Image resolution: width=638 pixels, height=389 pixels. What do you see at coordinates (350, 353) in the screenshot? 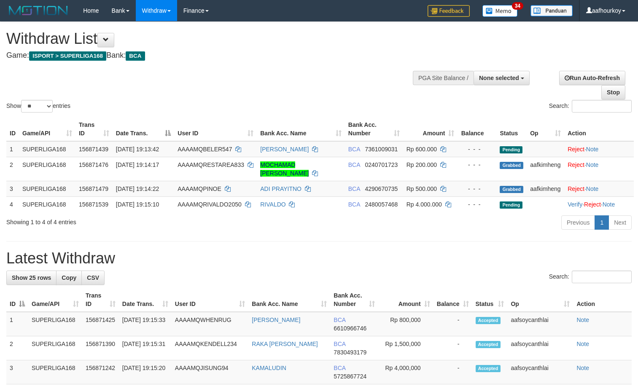
I see `span: Copy 7830493179 to clipboard` at bounding box center [350, 353].